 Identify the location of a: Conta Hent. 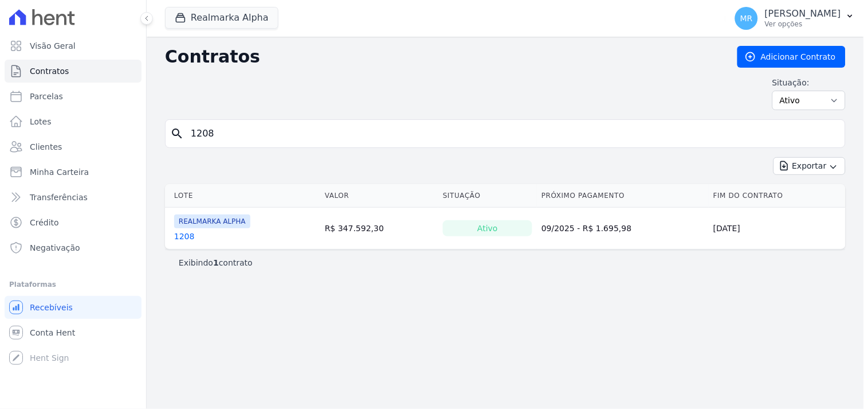
(73, 332).